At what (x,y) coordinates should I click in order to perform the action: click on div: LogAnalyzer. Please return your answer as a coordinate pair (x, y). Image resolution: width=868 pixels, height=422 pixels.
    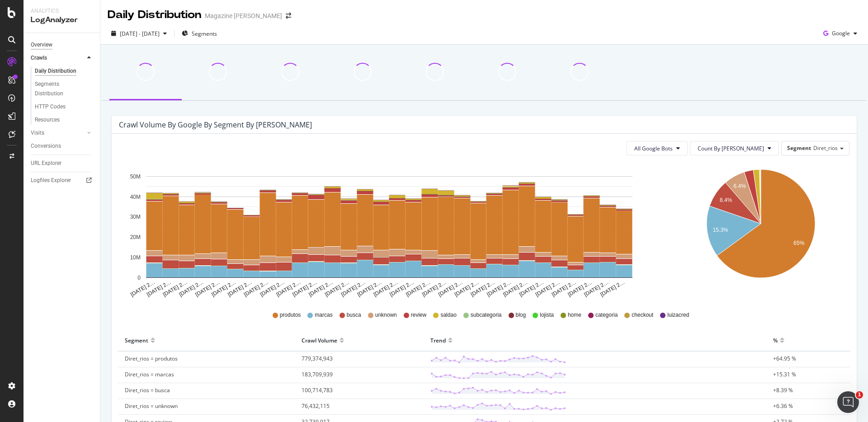
    Looking at the image, I should click on (61, 20).